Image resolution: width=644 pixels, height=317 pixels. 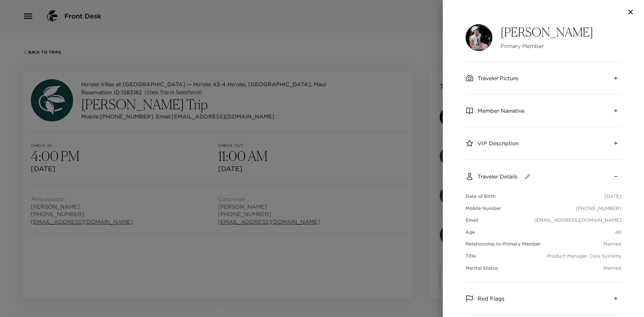 What do you see at coordinates (498, 143) in the screenshot?
I see `span: VIP Description` at bounding box center [498, 143].